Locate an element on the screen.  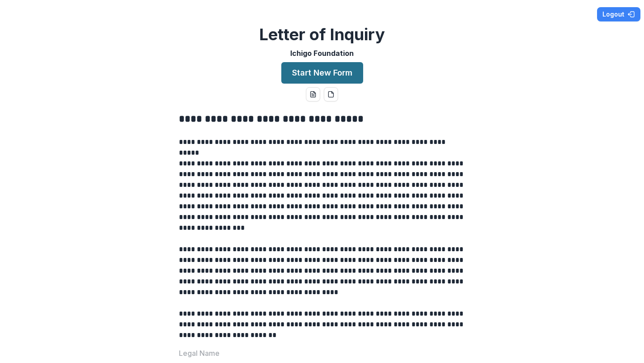
button: pdf-download is located at coordinates (331, 94).